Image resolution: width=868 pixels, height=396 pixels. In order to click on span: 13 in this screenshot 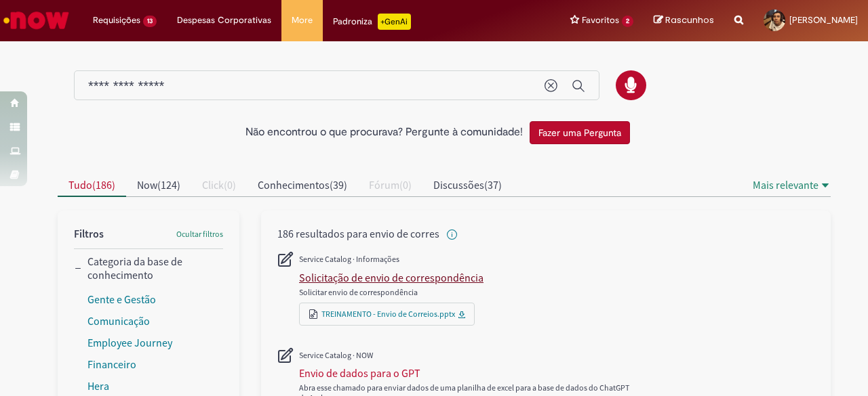, I will do `click(150, 21)`.